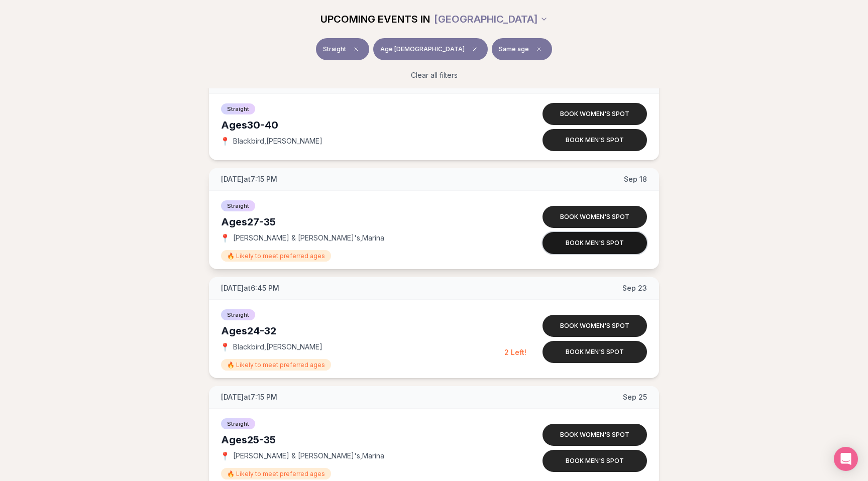 Image resolution: width=868 pixels, height=481 pixels. What do you see at coordinates (356, 49) in the screenshot?
I see `span: Clear event type filter` at bounding box center [356, 49].